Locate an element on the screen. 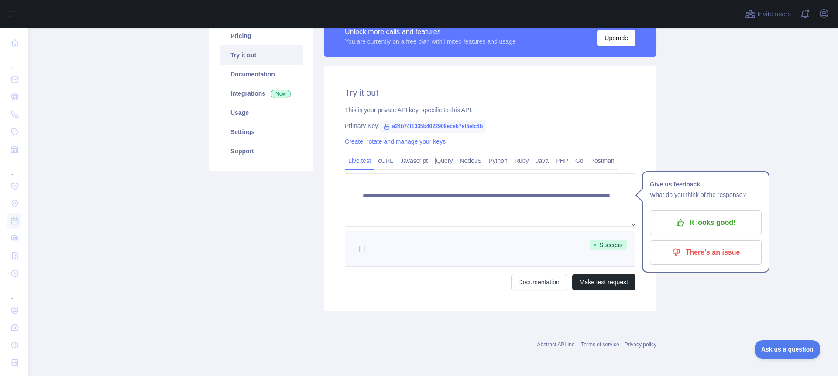 Image resolution: width=838 pixels, height=376 pixels. a: cURL is located at coordinates (385, 161).